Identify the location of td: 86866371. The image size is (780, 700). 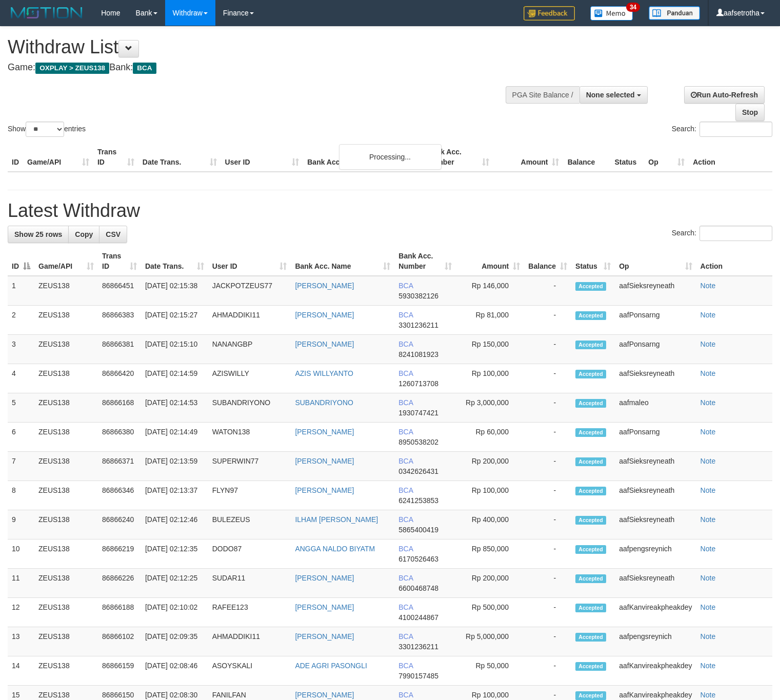
(119, 466).